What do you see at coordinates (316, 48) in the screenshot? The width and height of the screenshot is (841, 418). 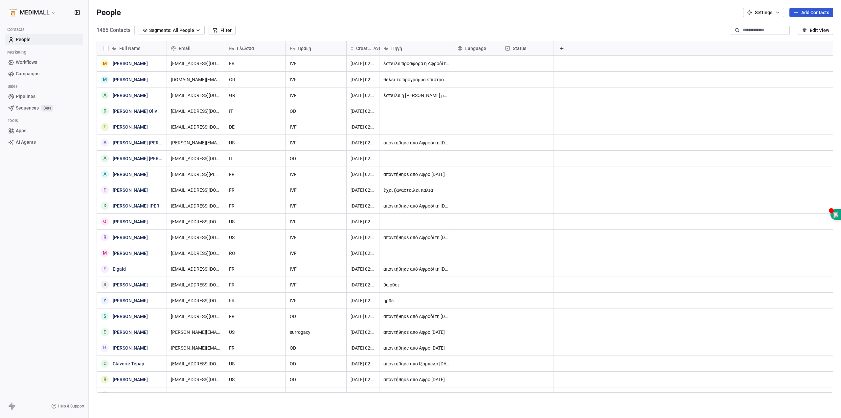 I see `div: Πράξη` at bounding box center [316, 48].